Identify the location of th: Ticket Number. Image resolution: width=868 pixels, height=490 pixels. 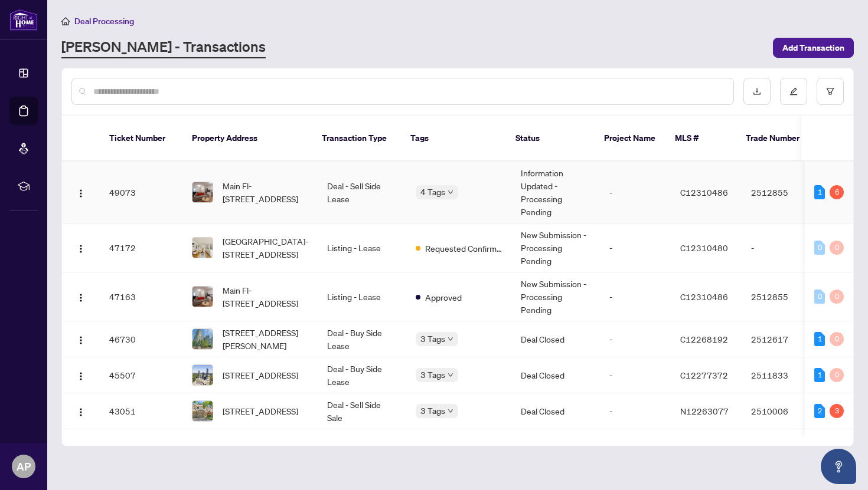
(141, 138).